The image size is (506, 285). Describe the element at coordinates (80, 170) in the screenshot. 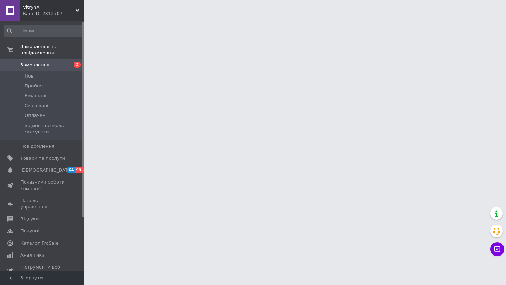

I see `span: 99+` at that location.